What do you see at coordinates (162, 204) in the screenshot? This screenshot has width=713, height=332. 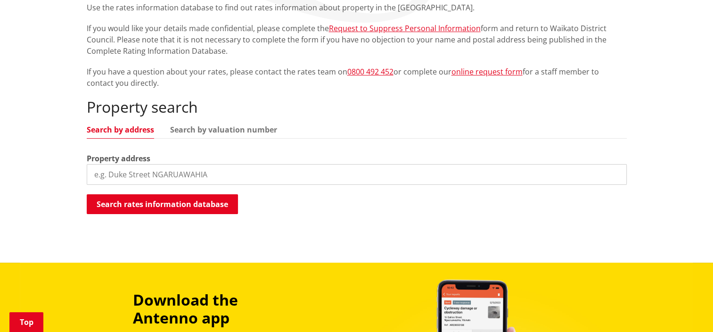 I see `button: Search rates information database` at bounding box center [162, 204].